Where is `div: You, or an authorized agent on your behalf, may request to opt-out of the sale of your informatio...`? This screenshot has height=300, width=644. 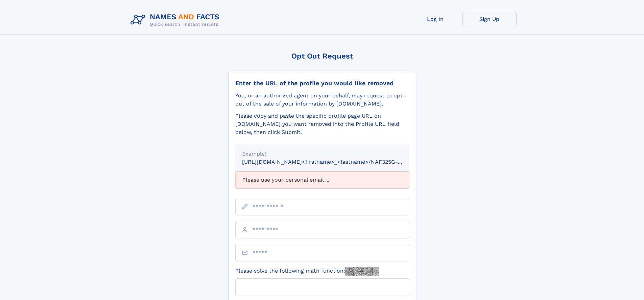
div: You, or an authorized agent on your behalf, may request to opt-out of the sale of your informatio... is located at coordinates (323, 100).